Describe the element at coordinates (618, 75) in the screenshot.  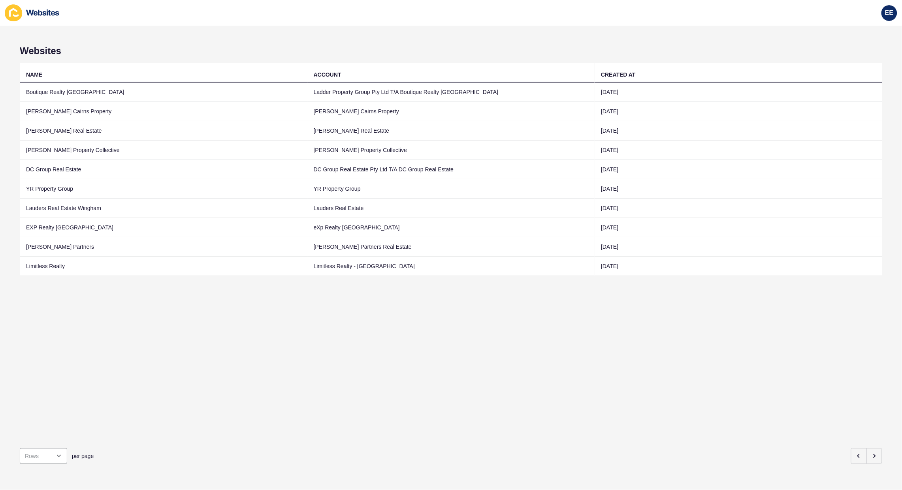
I see `div: CREATED AT` at that location.